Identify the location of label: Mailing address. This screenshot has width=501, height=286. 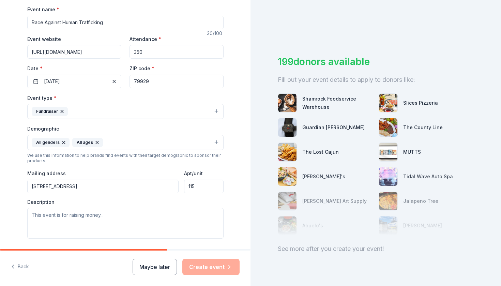
(46, 174).